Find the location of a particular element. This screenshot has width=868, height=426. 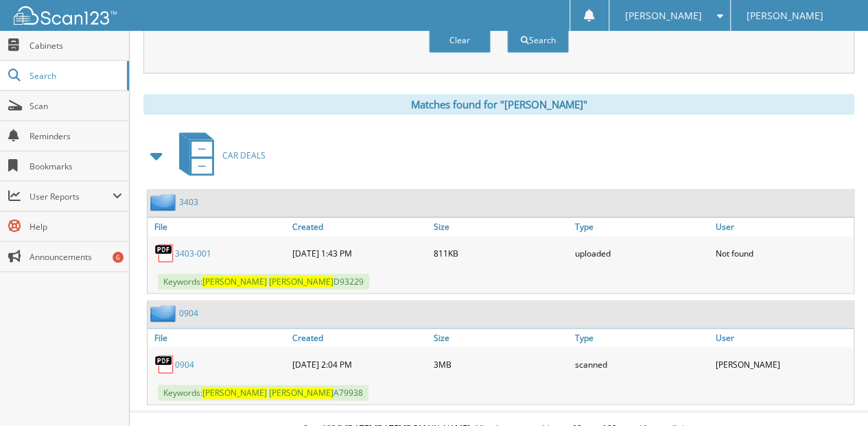

span: Bookmarks is located at coordinates (76, 166).